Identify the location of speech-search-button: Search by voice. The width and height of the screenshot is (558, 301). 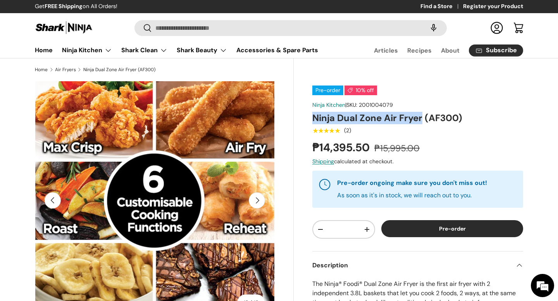
(433, 28).